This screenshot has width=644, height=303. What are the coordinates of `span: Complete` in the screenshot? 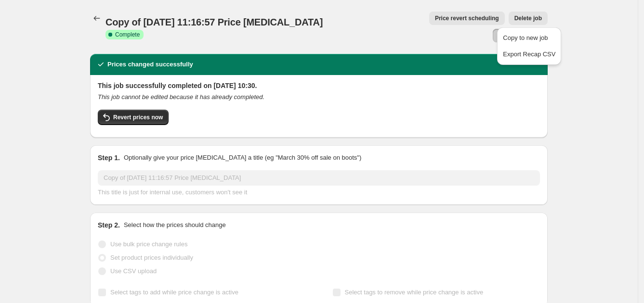 It's located at (127, 35).